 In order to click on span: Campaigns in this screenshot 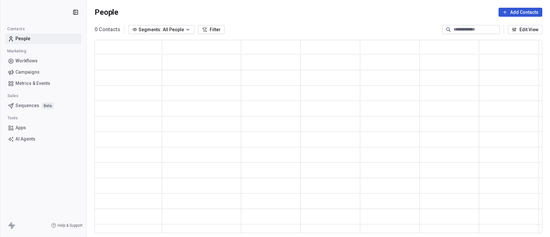, I will do `click(27, 72)`.